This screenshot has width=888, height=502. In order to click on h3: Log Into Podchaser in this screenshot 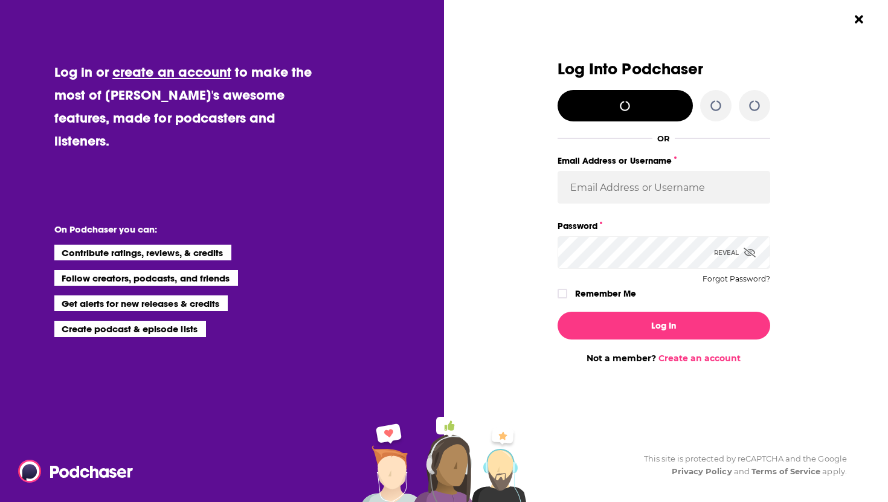, I will do `click(664, 69)`.